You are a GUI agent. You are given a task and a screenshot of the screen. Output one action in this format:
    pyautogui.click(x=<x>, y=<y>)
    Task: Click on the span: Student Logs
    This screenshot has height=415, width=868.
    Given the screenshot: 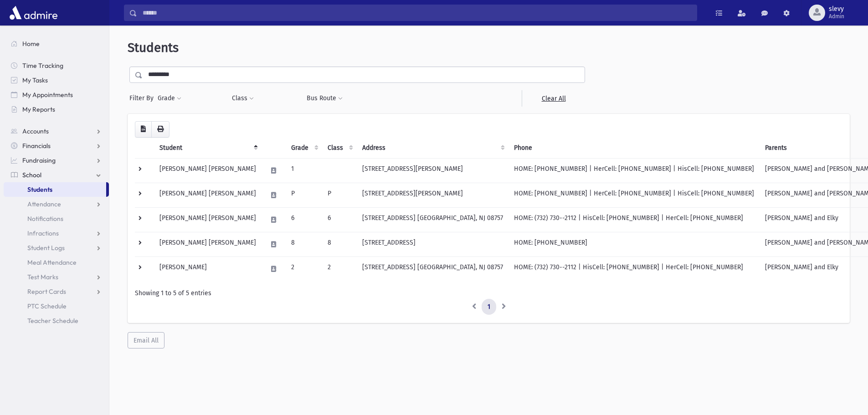 What is the action you would take?
    pyautogui.click(x=46, y=248)
    